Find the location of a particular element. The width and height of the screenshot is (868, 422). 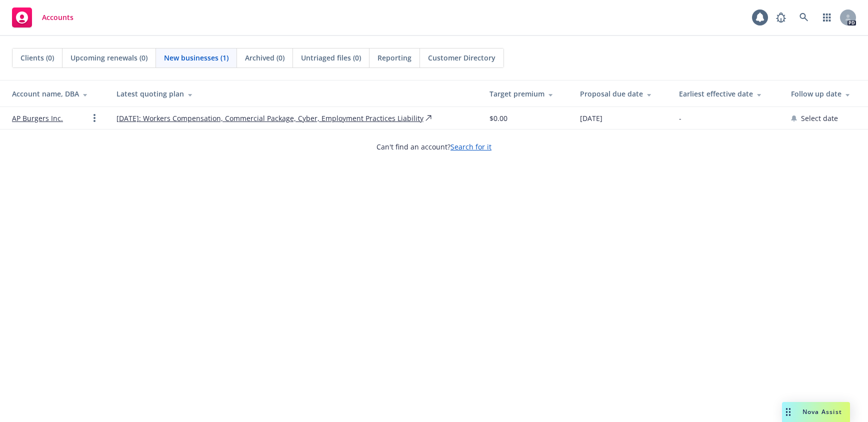

span: Reporting is located at coordinates (395, 57).